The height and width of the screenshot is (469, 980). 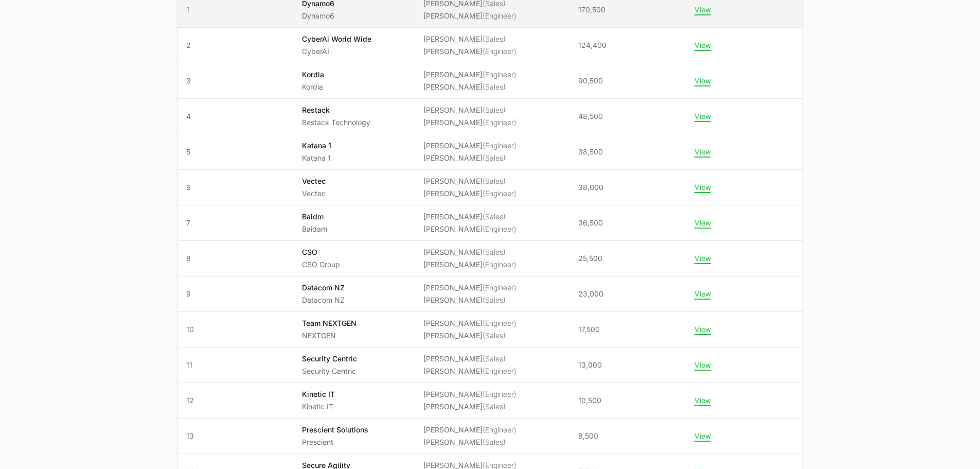 What do you see at coordinates (590, 187) in the screenshot?
I see `span: 38,000` at bounding box center [590, 187].